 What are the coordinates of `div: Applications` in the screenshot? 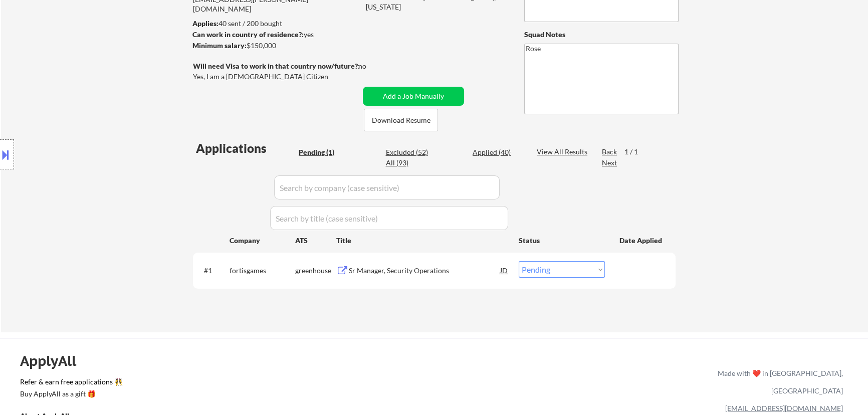 It's located at (246, 148).